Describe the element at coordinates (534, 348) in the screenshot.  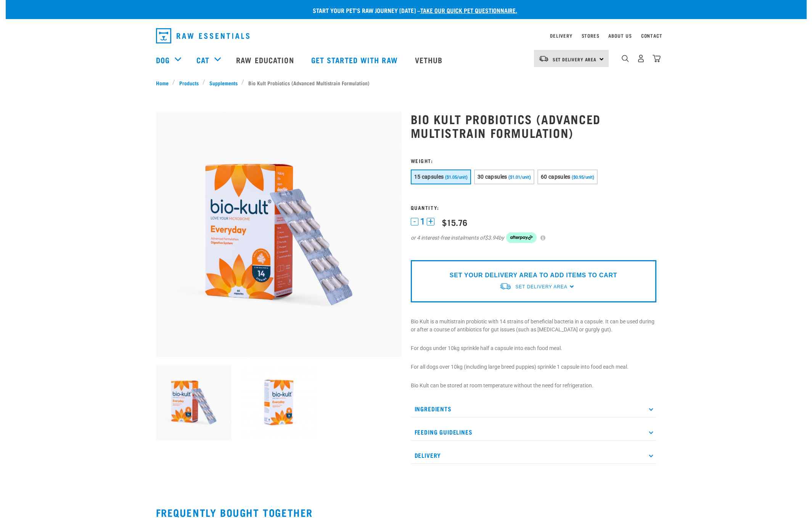
I see `p: For dogs under 10kg sprinkle half a capsule into each food meal.` at that location.